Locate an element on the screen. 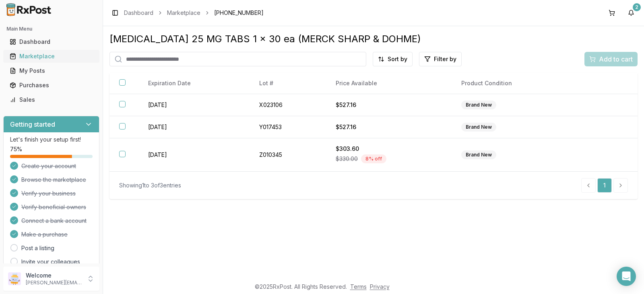 This screenshot has width=644, height=294. div: Marketplace is located at coordinates (51, 56).